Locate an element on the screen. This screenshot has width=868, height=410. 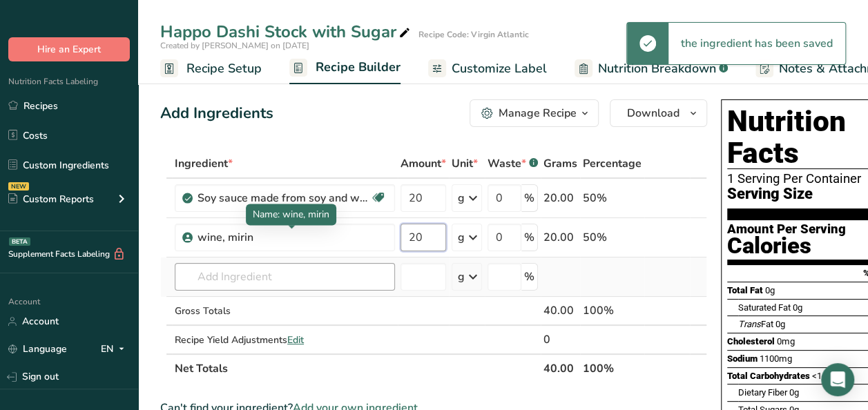
div: Add Ingredients is located at coordinates (217, 114).